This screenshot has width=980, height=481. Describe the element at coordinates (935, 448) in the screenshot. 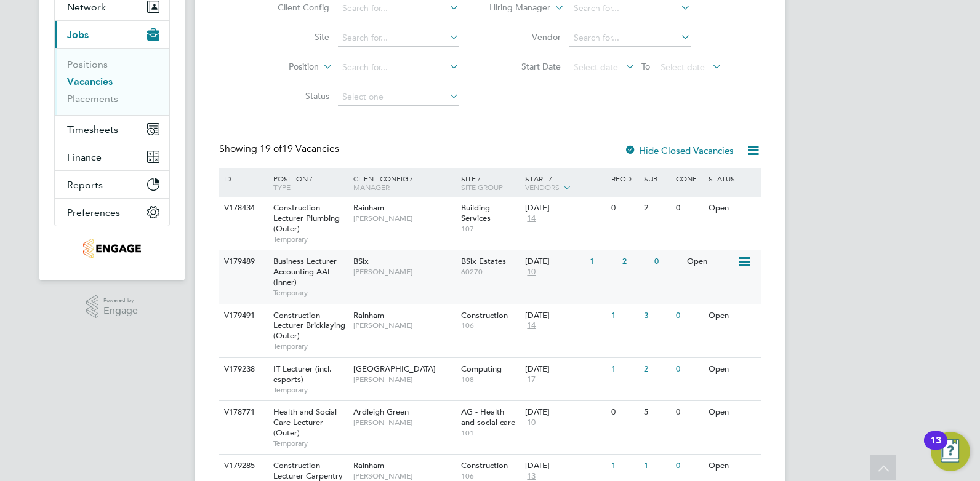

I see `div: 13` at that location.